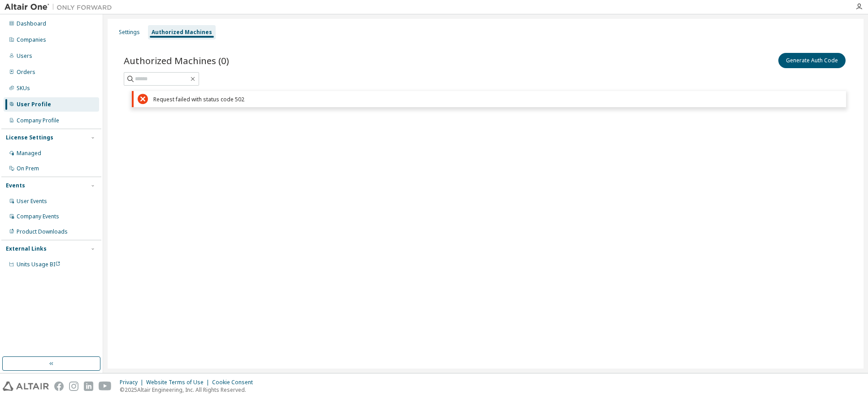  I want to click on div: Dashboard, so click(31, 23).